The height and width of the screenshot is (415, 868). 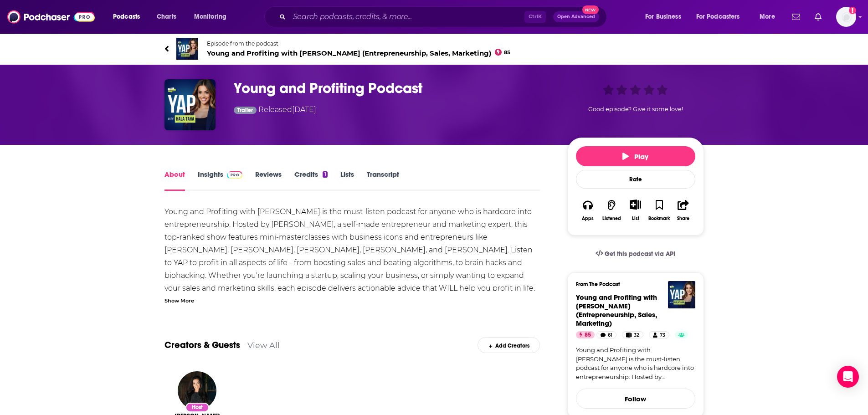 I want to click on span: For Business, so click(x=663, y=17).